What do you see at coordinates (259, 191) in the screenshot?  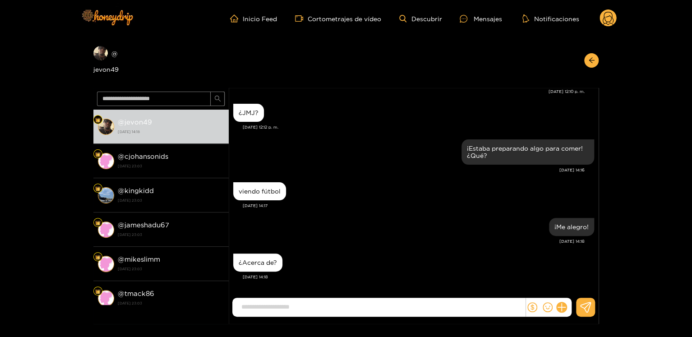 I see `font: viendo fútbol` at bounding box center [259, 191].